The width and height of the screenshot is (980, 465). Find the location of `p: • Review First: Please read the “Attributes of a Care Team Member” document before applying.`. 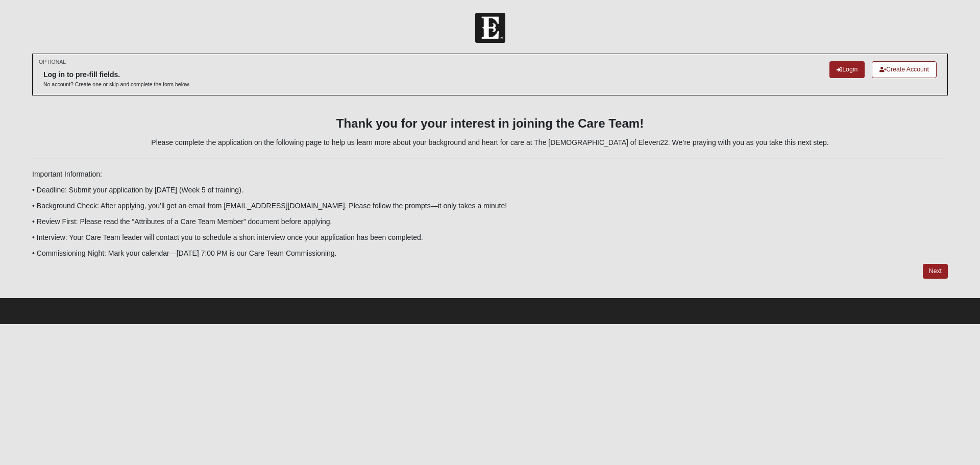

p: • Review First: Please read the “Attributes of a Care Team Member” document before applying. is located at coordinates (490, 221).